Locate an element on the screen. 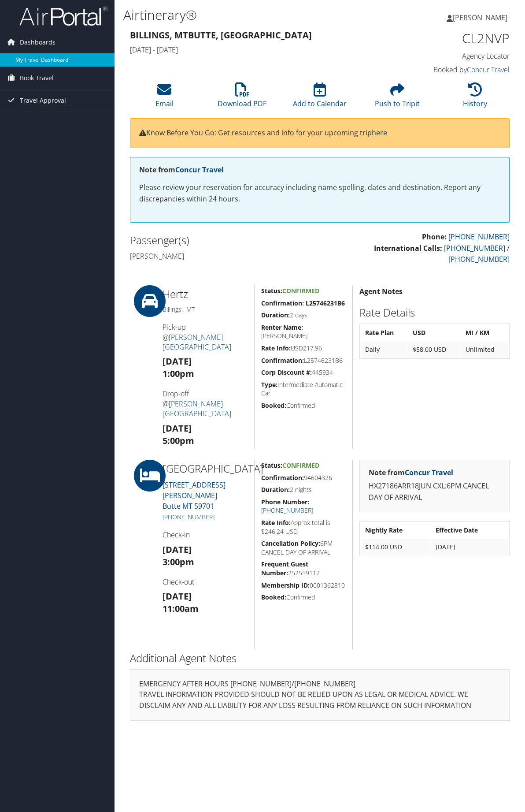 The height and width of the screenshot is (812, 525). h5: 445934 is located at coordinates (304, 373).